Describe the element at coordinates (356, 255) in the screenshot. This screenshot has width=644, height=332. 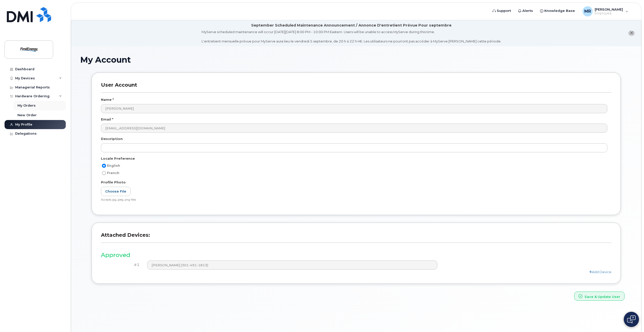
I see `h3: Approved` at that location.